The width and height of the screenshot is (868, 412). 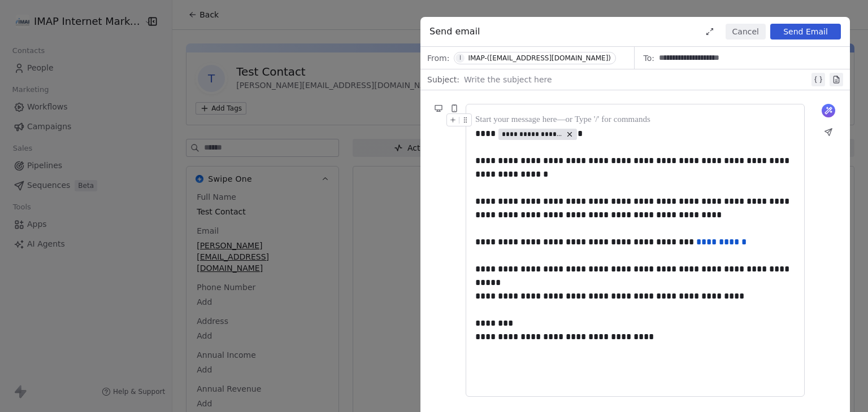 What do you see at coordinates (460, 58) in the screenshot?
I see `div: I` at bounding box center [460, 58].